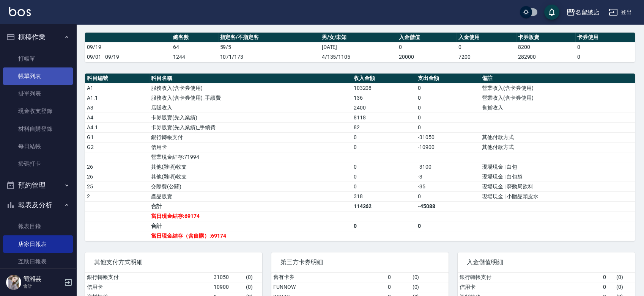 This screenshot has width=644, height=296. I want to click on td: 20000, so click(426, 57).